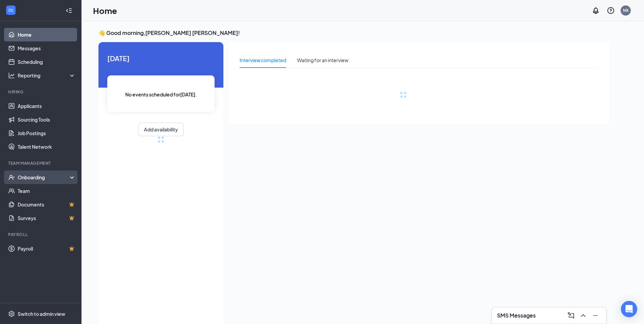 The width and height of the screenshot is (644, 324). What do you see at coordinates (263, 60) in the screenshot?
I see `div: Interview completed` at bounding box center [263, 60].